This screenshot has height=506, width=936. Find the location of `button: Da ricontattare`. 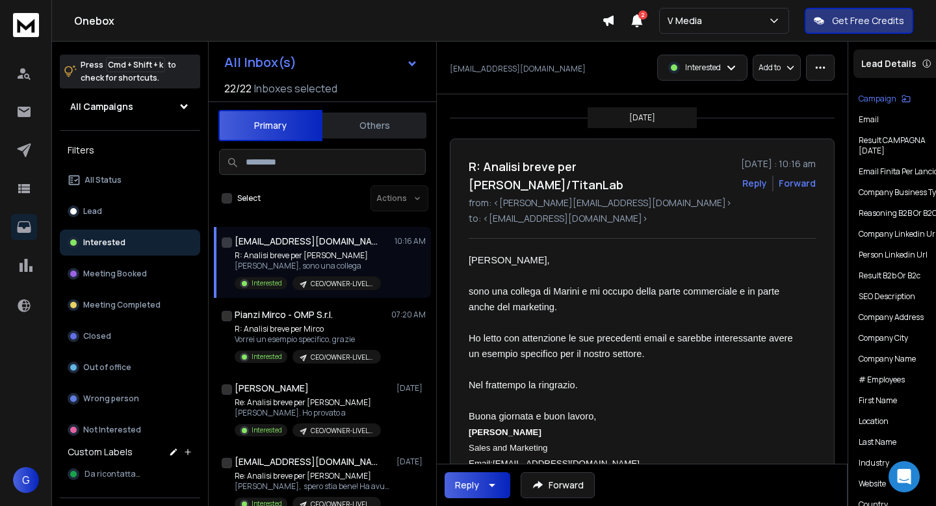

button: Da ricontattare is located at coordinates (130, 474).